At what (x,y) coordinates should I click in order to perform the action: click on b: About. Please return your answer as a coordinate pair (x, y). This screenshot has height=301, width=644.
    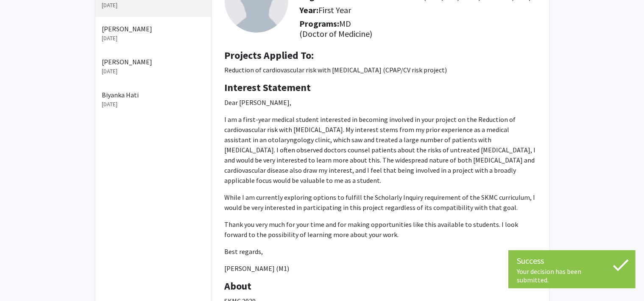
    Looking at the image, I should click on (238, 286).